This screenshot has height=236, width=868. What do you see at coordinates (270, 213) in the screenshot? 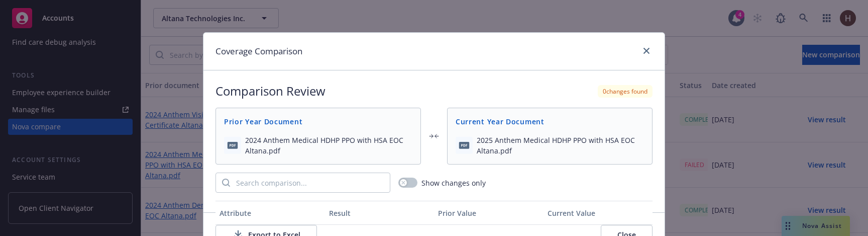
I see `div: Attribute` at bounding box center [270, 213].